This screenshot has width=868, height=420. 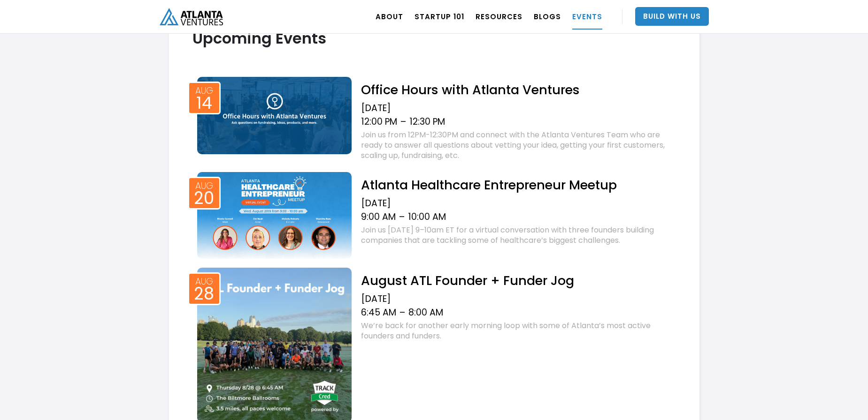 I want to click on a: ABOUT, so click(x=389, y=16).